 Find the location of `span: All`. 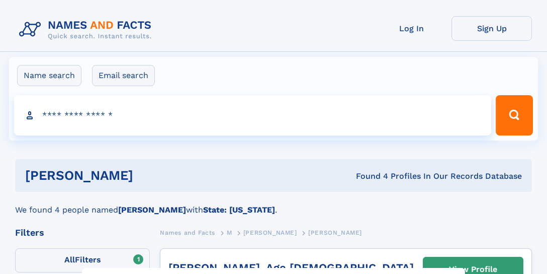

span: All is located at coordinates (69, 259).